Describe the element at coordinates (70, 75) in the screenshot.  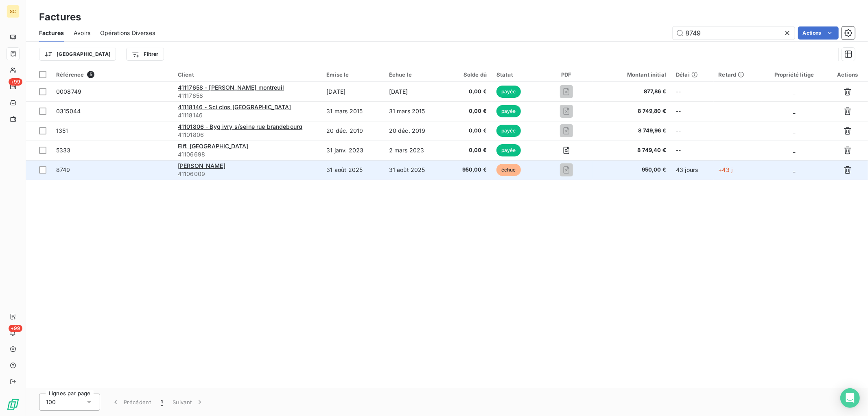
I see `span: Référence` at that location.